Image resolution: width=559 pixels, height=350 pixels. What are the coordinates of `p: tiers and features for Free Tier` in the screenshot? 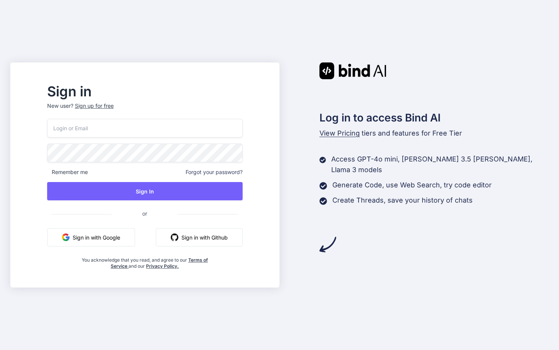 It's located at (435, 133).